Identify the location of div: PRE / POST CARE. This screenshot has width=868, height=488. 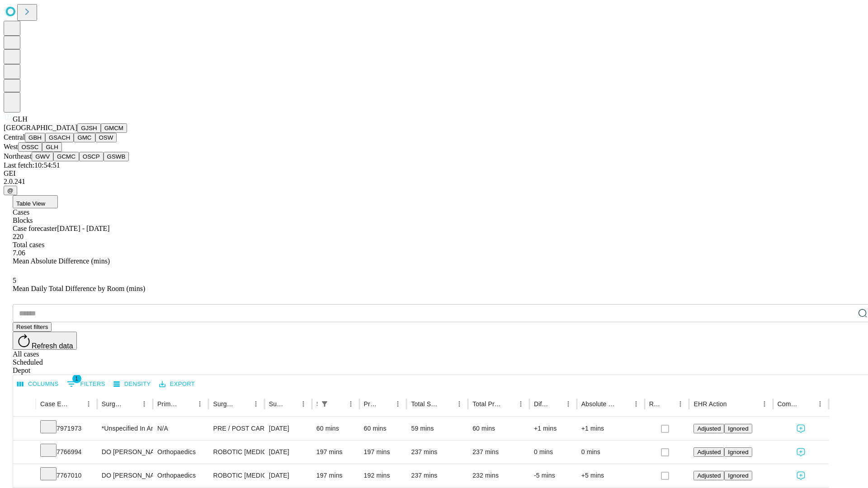
(236, 428).